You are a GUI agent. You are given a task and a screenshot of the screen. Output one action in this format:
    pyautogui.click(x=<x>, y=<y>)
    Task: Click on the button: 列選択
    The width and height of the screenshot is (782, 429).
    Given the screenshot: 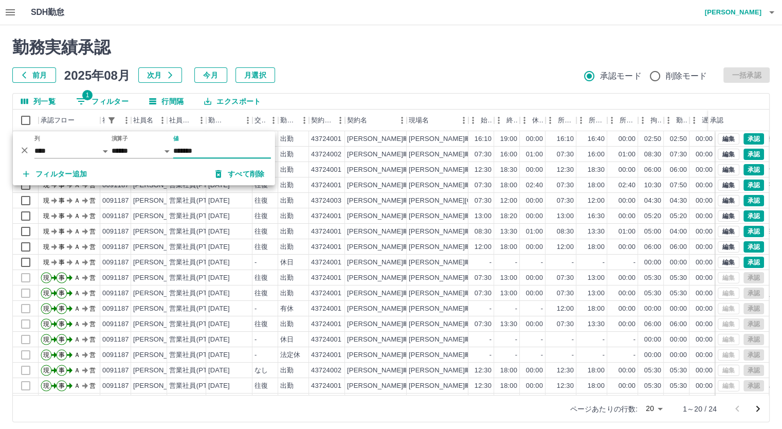 What is the action you would take?
    pyautogui.click(x=38, y=101)
    